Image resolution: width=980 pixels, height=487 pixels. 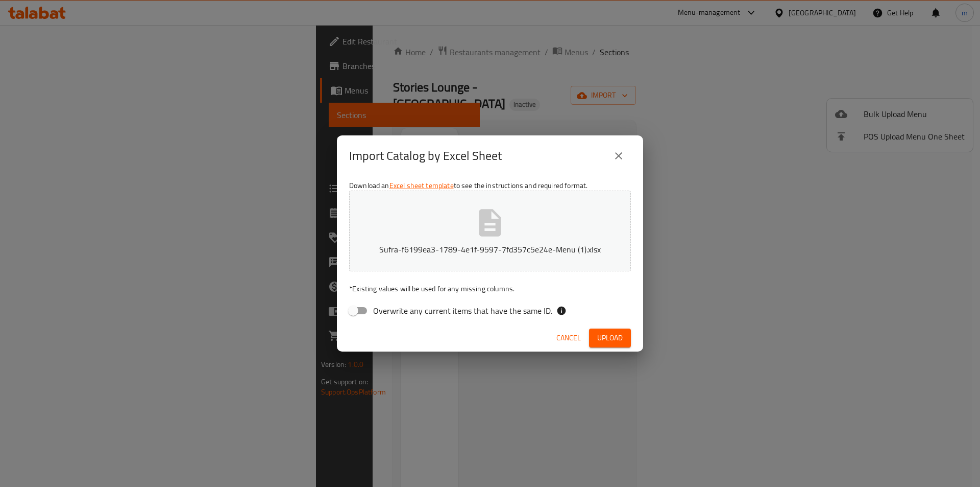 I want to click on div: Download an to see the instructions and required format., so click(x=490, y=250).